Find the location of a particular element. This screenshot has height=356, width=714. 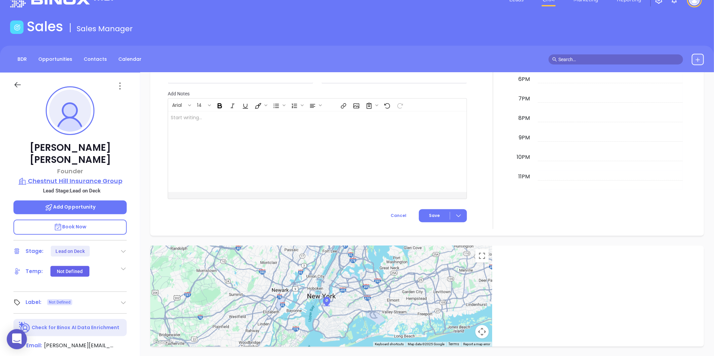

a: Contacts is located at coordinates (95, 59).